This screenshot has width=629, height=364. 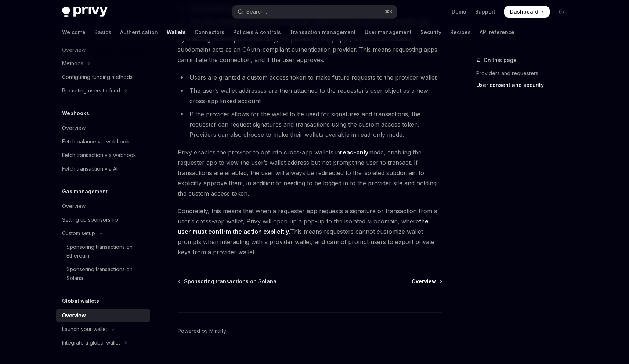 I want to click on a: Connectors, so click(x=210, y=32).